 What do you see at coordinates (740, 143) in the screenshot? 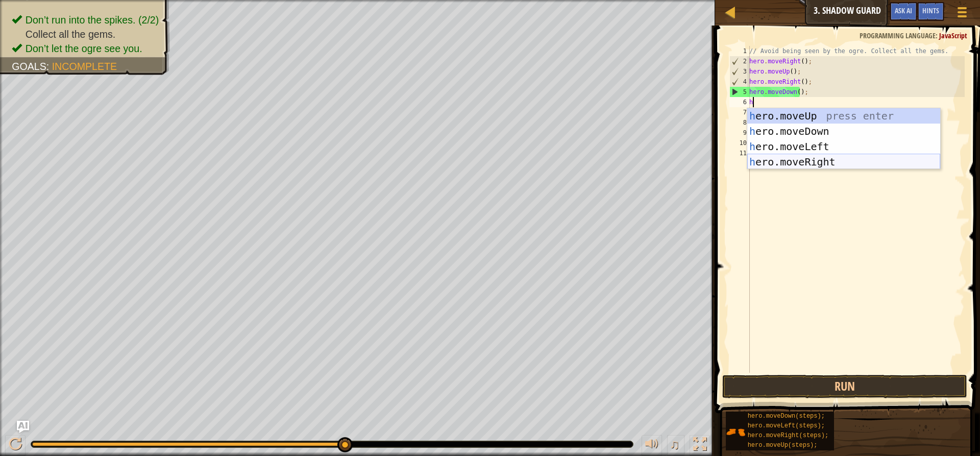
I see `div: 10` at bounding box center [740, 143].